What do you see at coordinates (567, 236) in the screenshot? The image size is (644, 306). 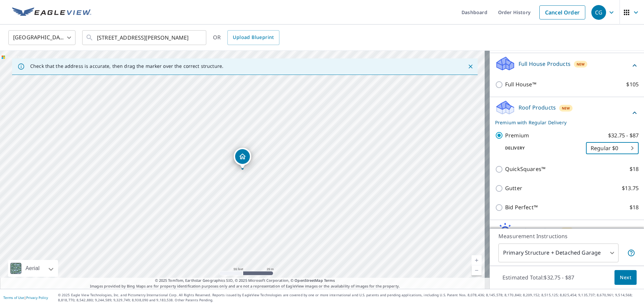 I see `p: Measurement Instructions` at bounding box center [567, 236].